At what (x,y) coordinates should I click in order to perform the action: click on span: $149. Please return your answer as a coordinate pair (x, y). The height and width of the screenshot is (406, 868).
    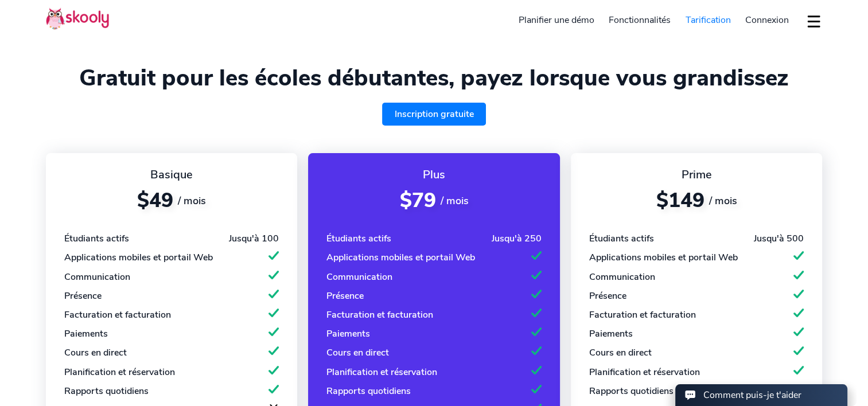
    Looking at the image, I should click on (680, 200).